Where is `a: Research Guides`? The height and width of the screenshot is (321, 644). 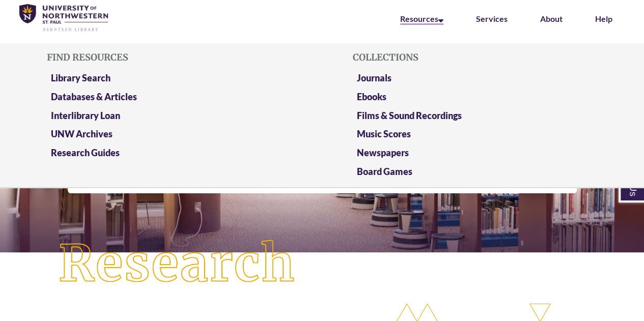 a: Research Guides is located at coordinates (85, 153).